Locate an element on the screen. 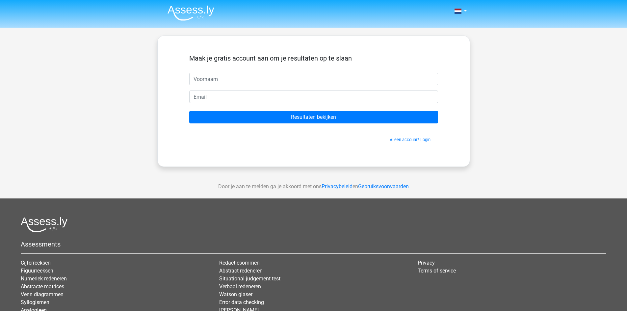 The height and width of the screenshot is (311, 627). a: Privacybeleid is located at coordinates (337, 186).